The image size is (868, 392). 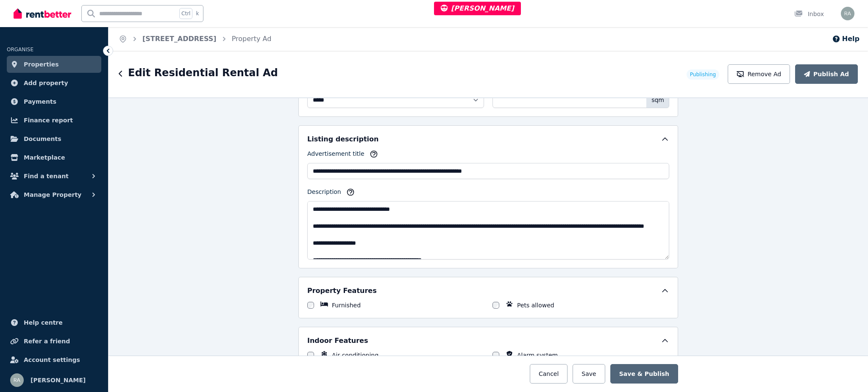 What do you see at coordinates (195, 39) in the screenshot?
I see `nav: Breadcrumb` at bounding box center [195, 39].